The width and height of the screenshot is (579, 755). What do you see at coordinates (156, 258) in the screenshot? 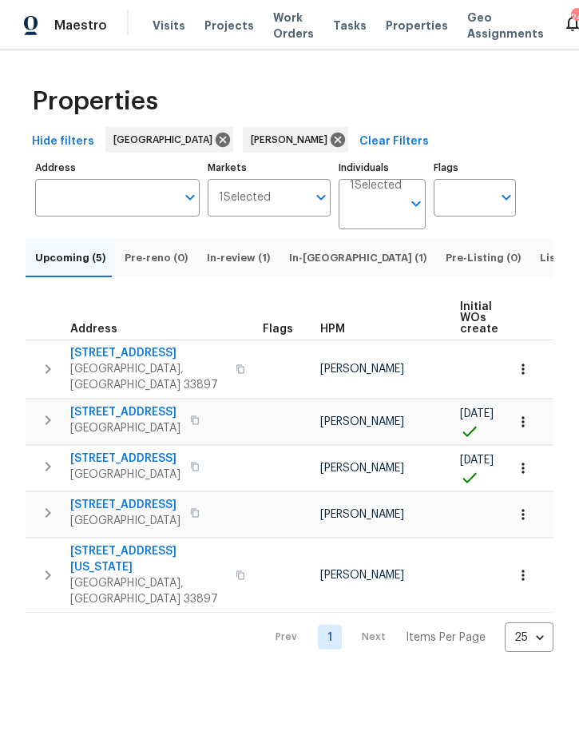
I see `span: Pre-reno (0)` at bounding box center [156, 258].